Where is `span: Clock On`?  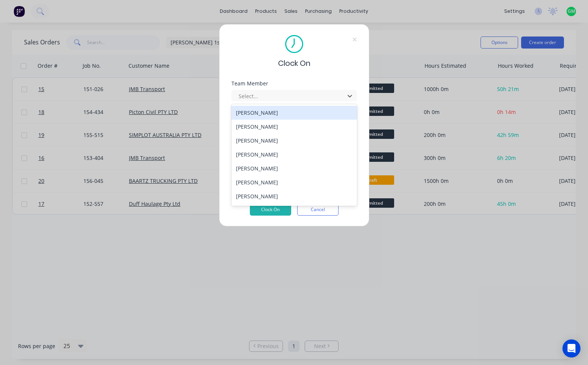
span: Clock On is located at coordinates (294, 63).